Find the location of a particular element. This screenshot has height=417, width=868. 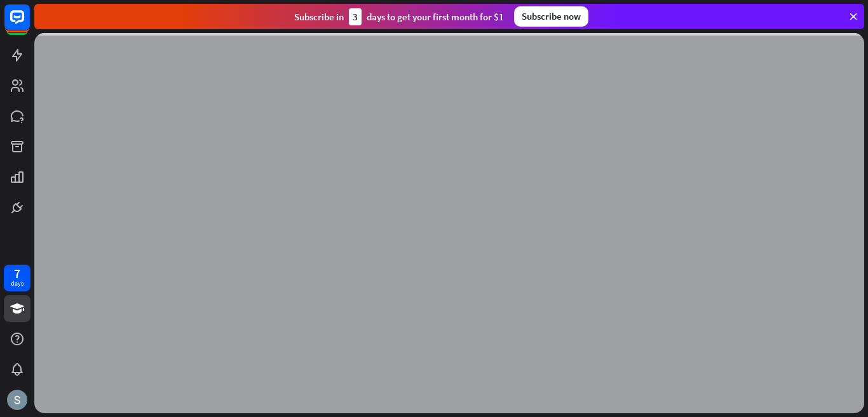

a: 7 days is located at coordinates (17, 279).